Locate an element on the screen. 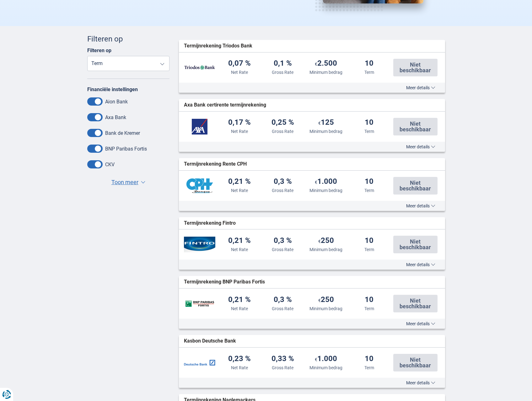 This screenshot has height=401, width=532. label: Axa Bank is located at coordinates (116, 117).